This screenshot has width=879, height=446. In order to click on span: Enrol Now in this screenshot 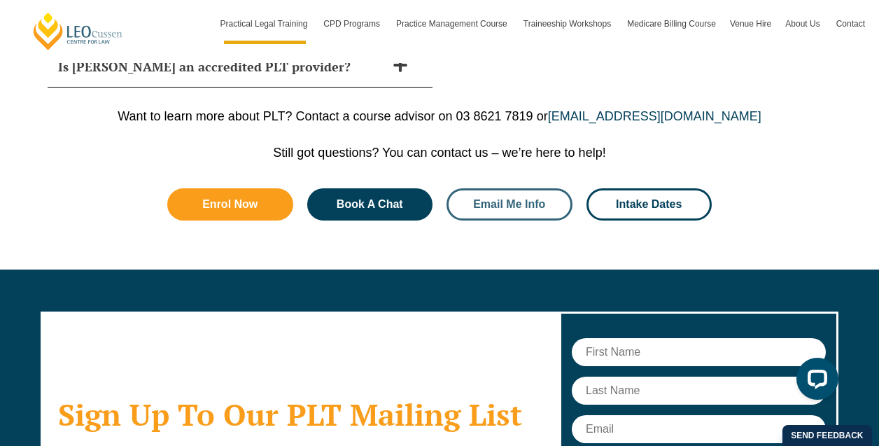, I will do `click(230, 204)`.